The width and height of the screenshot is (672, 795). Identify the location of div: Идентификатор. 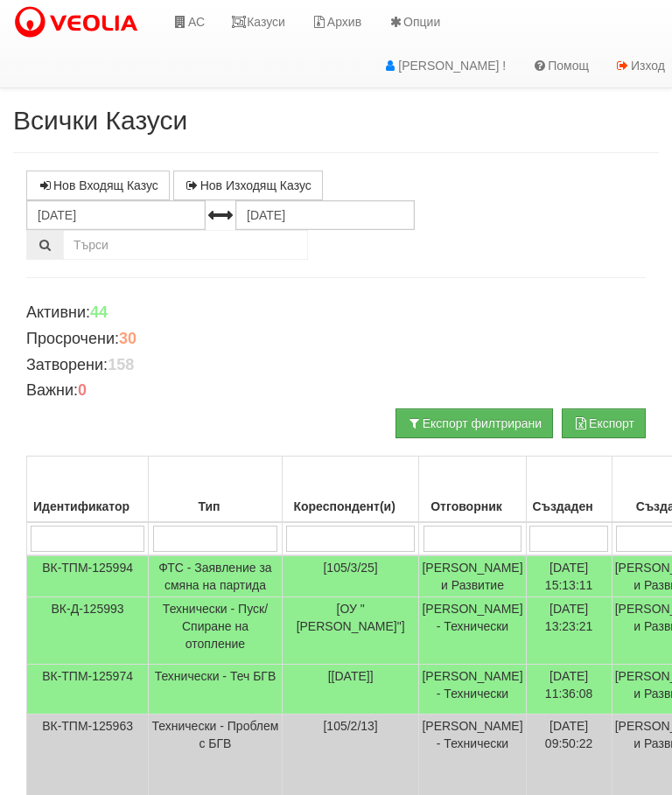
(87, 507).